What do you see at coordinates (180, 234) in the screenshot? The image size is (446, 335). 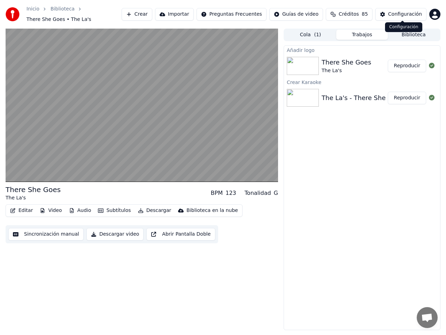 I see `button: Abrir Pantalla Doble` at bounding box center [180, 234].